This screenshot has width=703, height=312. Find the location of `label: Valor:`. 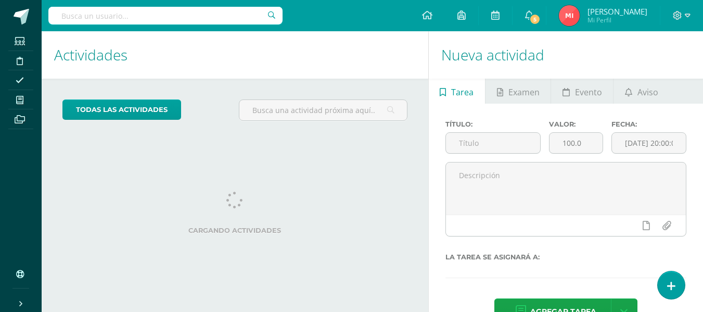

label: Valor: is located at coordinates (576, 124).